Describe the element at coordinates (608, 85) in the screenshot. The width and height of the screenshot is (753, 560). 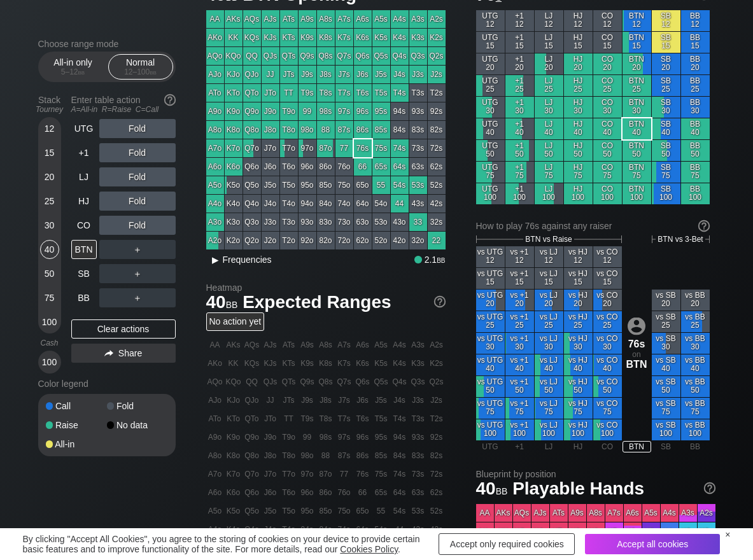
I see `div: CO 25` at that location.